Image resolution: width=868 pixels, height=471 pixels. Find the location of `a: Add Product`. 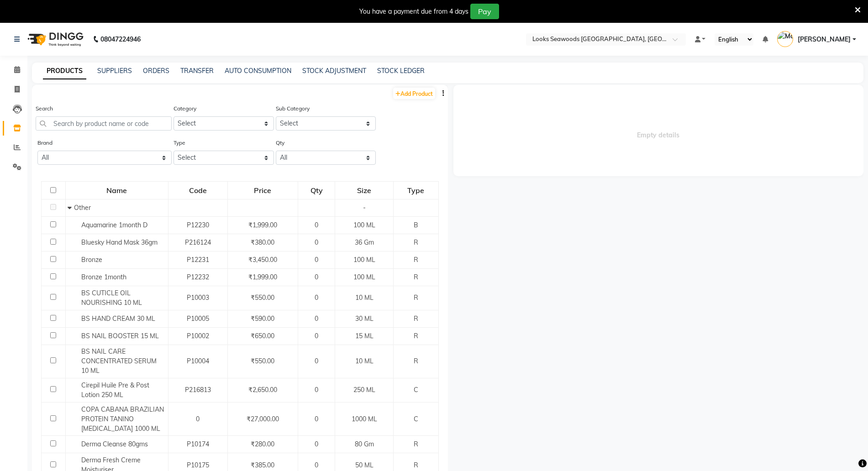

a: Add Product is located at coordinates (414, 93).